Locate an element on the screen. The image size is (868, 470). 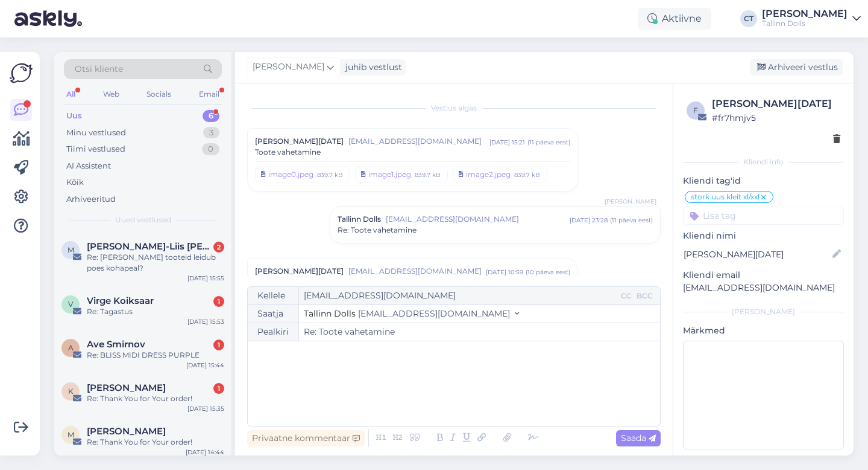
span: Re: Toote vahetamine is located at coordinates (377, 230).